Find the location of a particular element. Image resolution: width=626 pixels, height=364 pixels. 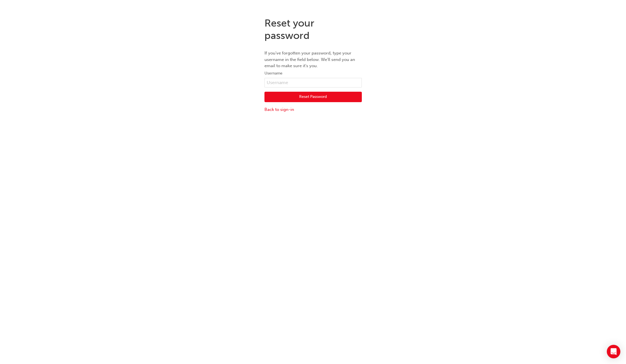

h1: Reset your password is located at coordinates (313, 29).